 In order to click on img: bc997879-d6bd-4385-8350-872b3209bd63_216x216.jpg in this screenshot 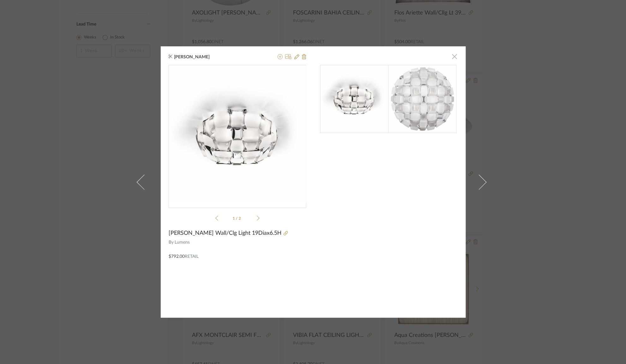, I will do `click(422, 99)`.